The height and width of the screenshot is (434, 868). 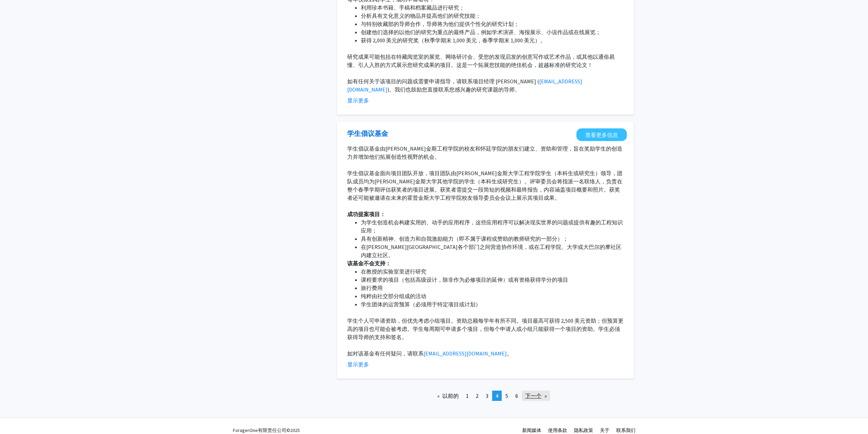 What do you see at coordinates (485, 329) in the screenshot?
I see `font: 学生个人可申请资助，但优先考虑小组项目。资助总额每学年有所不同。项目最高可获得 2,500 美元资助；但预算更高的项目也可能会被考虑。学生每周期可申请多个项目，但每个申请人或小组只能获得一个项目...` at bounding box center [485, 329].